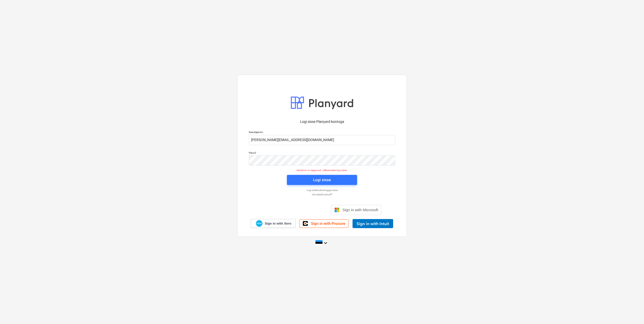  I want to click on a: Unustasid parooli?, so click(322, 194).